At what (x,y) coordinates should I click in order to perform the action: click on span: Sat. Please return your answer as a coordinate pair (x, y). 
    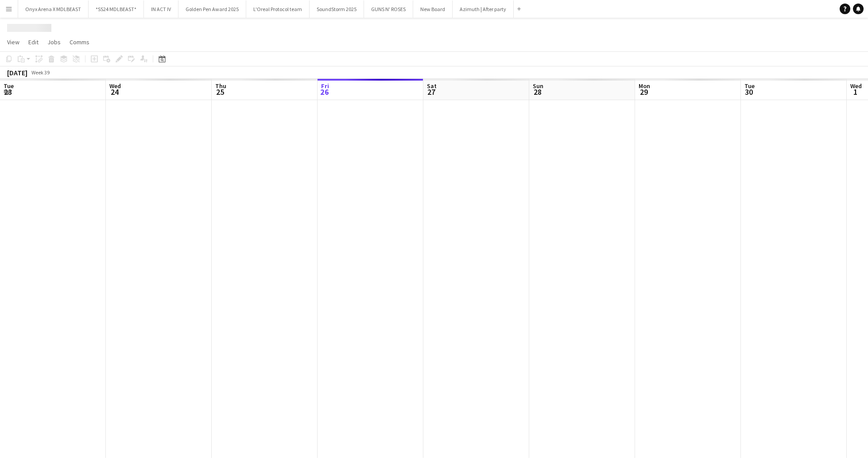
    Looking at the image, I should click on (432, 86).